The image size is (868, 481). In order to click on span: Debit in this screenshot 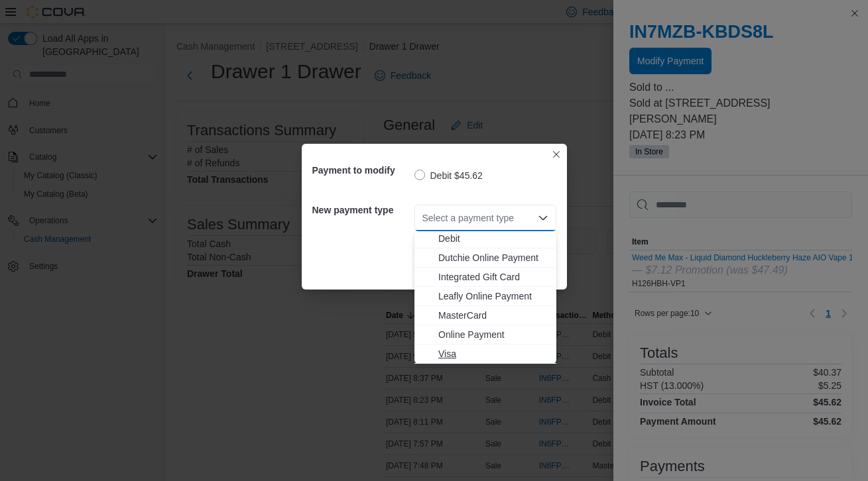, I will do `click(493, 238)`.